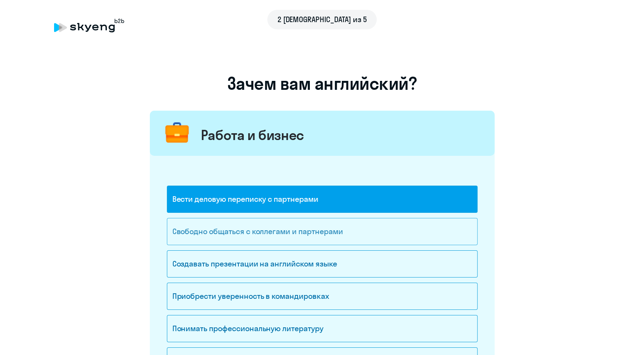 The height and width of the screenshot is (355, 644). What do you see at coordinates (252, 135) in the screenshot?
I see `div: Работа и бизнес` at bounding box center [252, 135].